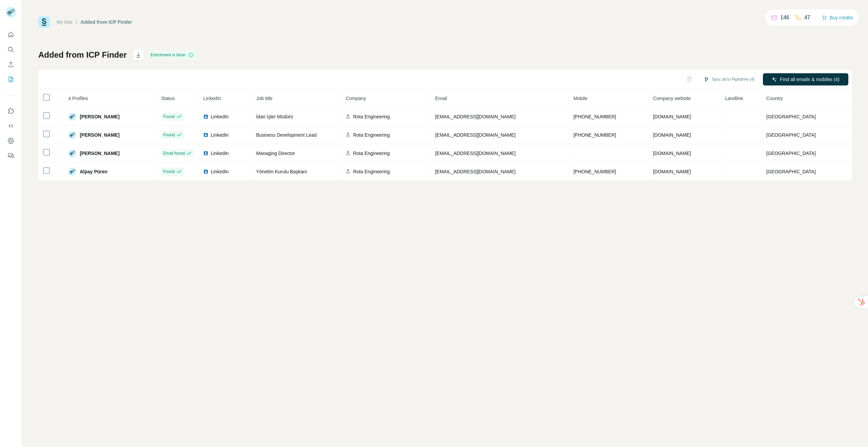 The height and width of the screenshot is (447, 868). Describe the element at coordinates (94, 172) in the screenshot. I see `span: Alpay Püren` at that location.